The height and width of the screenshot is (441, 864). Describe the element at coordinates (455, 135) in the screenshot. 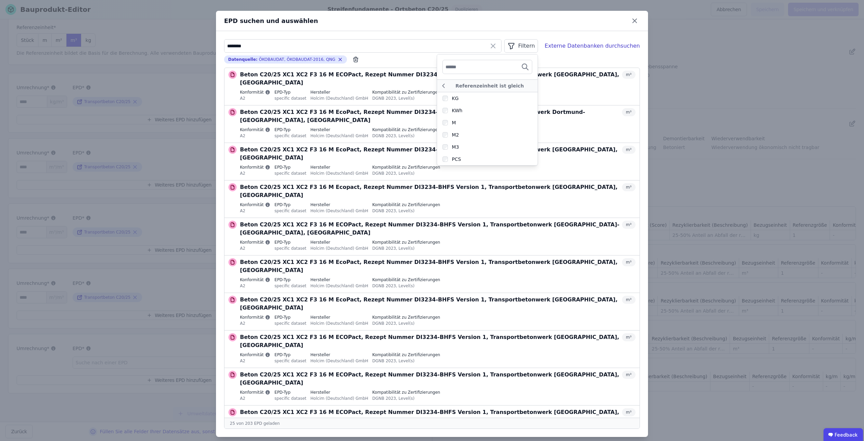

I see `div: M2` at that location.